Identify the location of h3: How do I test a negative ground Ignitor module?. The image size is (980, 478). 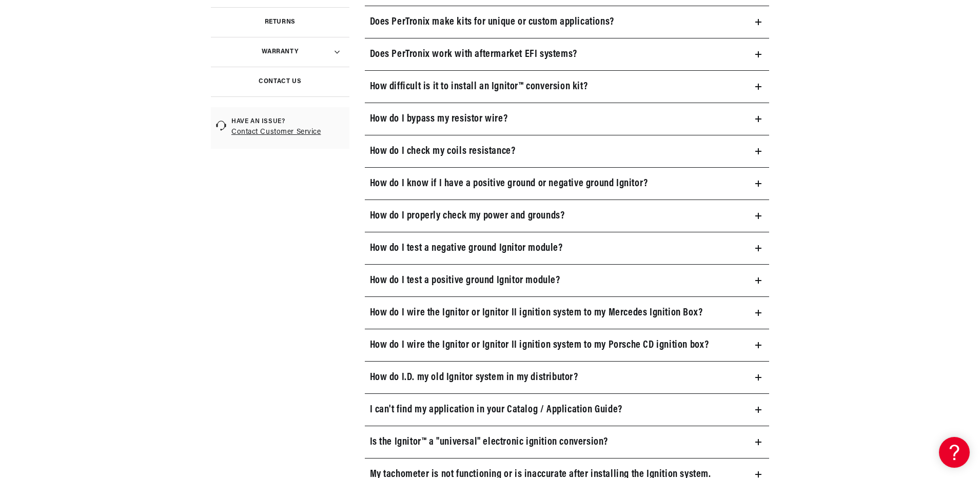
(466, 248).